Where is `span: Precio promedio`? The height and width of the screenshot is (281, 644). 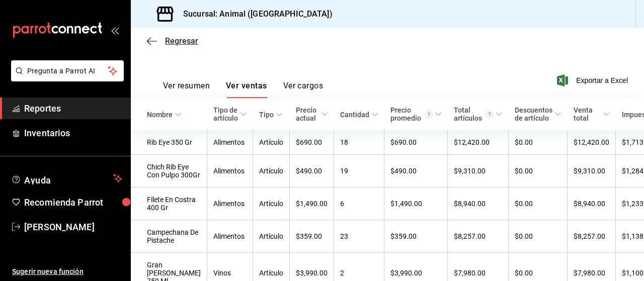
span: Precio promedio is located at coordinates (416, 115).